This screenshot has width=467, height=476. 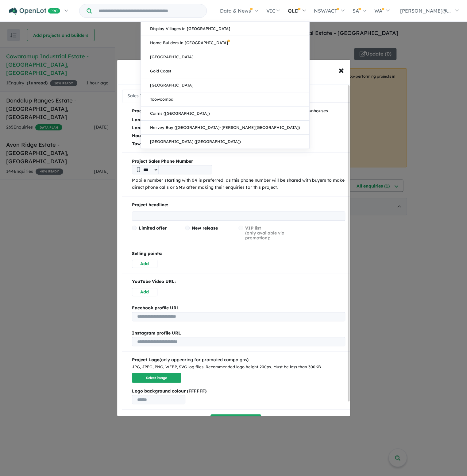 What do you see at coordinates (238, 282) in the screenshot?
I see `p: YouTube Video URL:` at bounding box center [238, 282].